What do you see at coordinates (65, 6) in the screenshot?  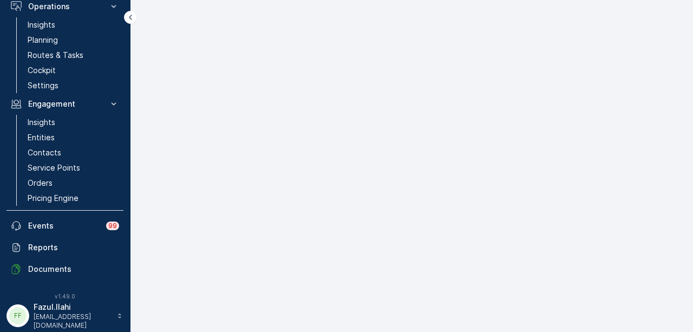 I see `p: Operations` at bounding box center [65, 6].